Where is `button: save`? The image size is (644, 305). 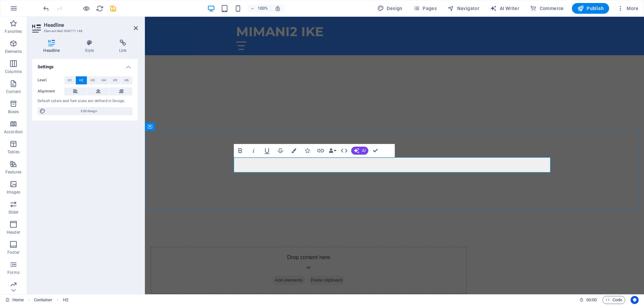 button: save is located at coordinates (113, 9).